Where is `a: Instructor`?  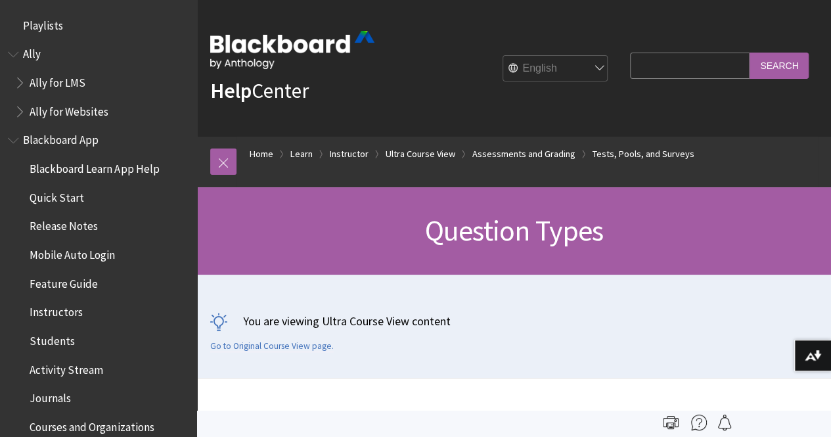 a: Instructor is located at coordinates (349, 154).